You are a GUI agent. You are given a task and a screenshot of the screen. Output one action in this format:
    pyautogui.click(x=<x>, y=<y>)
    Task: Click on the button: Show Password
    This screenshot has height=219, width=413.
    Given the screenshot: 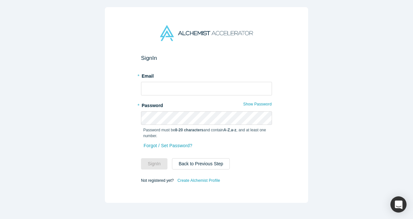 What is the action you would take?
    pyautogui.click(x=258, y=104)
    